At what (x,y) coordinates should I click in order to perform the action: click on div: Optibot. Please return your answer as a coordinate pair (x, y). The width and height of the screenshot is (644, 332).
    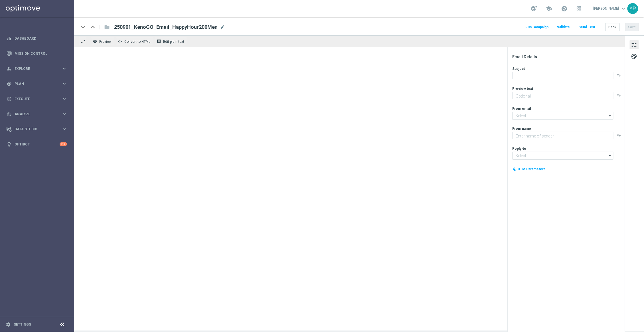
    Looking at the image, I should click on (36, 144).